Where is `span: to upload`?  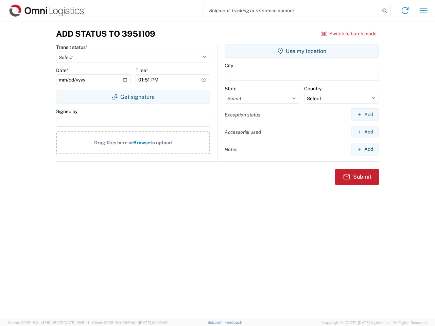
span: to upload is located at coordinates (161, 143).